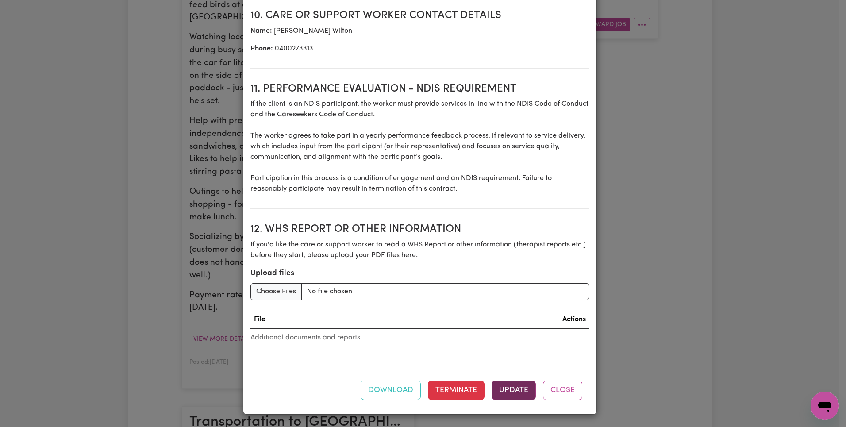 This screenshot has height=427, width=846. What do you see at coordinates (420, 250) in the screenshot?
I see `p: If you'd like the care or support worker to read a WHS Report or other information (therapist rep...` at bounding box center [420, 250].